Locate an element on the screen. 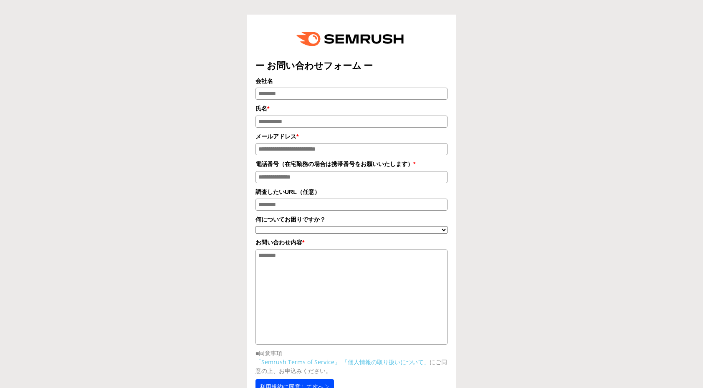  p: ■同意事項 is located at coordinates (351, 353).